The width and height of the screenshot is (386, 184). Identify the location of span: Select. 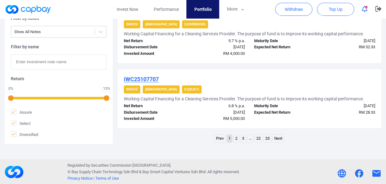
(21, 123).